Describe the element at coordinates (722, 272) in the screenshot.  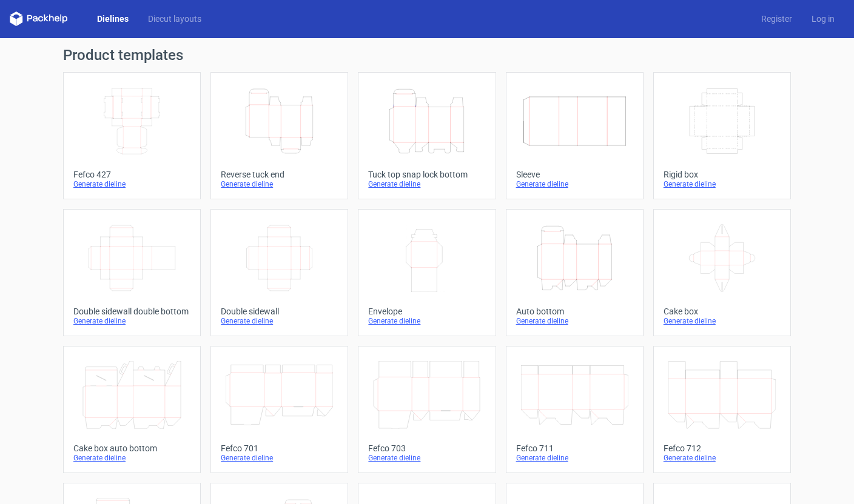
I see `a: Cake boxGenerate dieline` at that location.